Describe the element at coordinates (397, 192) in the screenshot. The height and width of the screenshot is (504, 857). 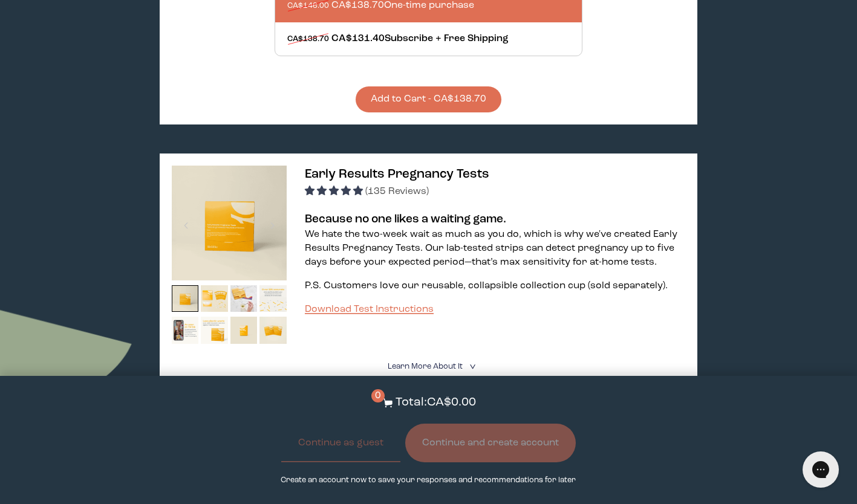
I see `span: (135 Reviews)` at that location.